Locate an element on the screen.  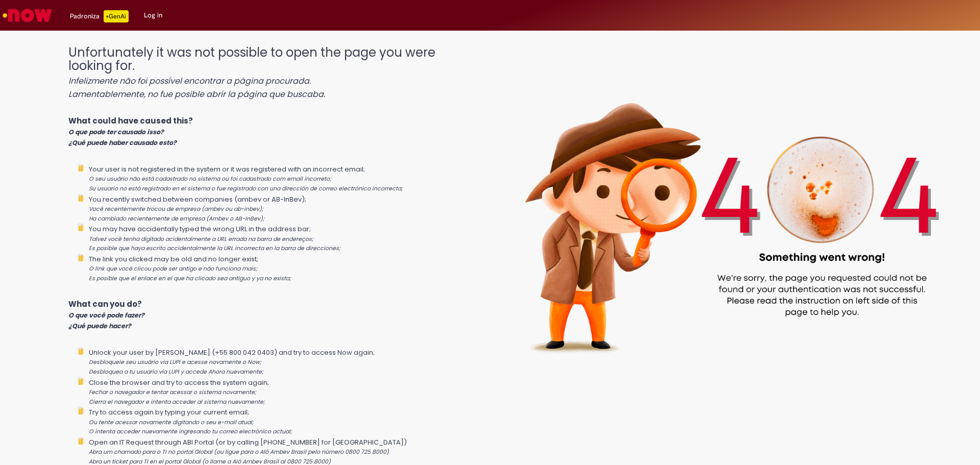
li: You may have accidentally typed the wrong URL in the address bar; is located at coordinates (283, 238).